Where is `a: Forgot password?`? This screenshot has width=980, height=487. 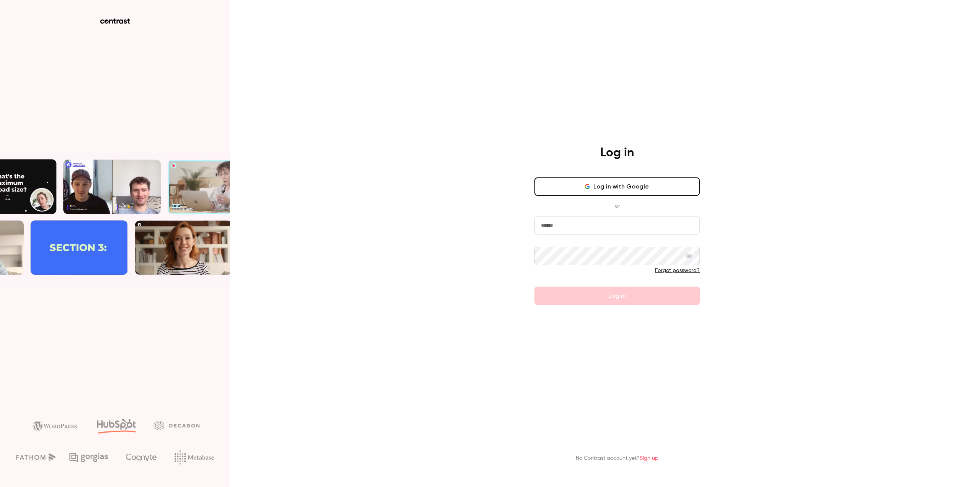
a: Forgot password? is located at coordinates (677, 271).